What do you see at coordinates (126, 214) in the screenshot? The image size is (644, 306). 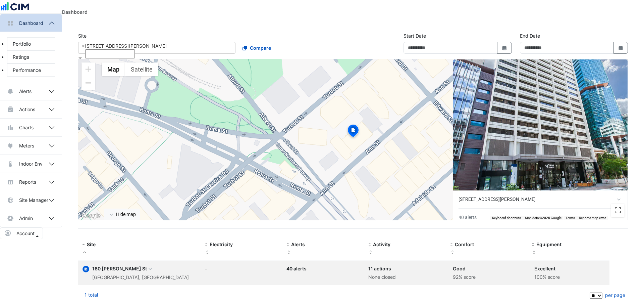 I see `div: Hide map` at bounding box center [126, 214].